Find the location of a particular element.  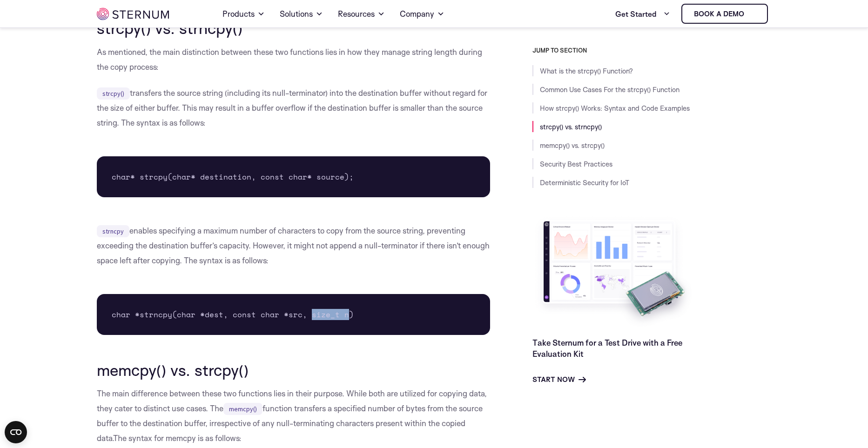

h3: JUMP TO SECTION is located at coordinates (652, 51).